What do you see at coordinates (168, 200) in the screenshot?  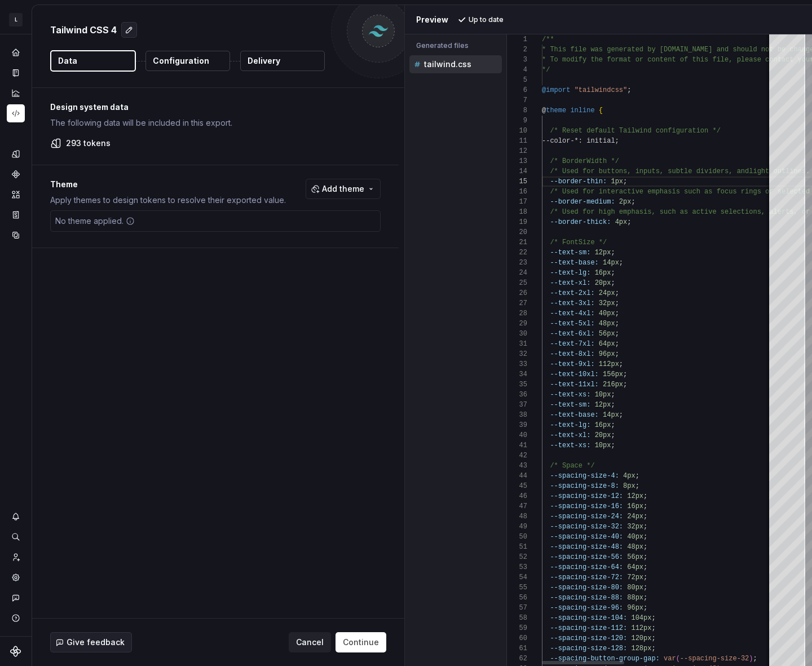 I see `p: Apply themes to design tokens to resolve their exported value.` at bounding box center [168, 200].